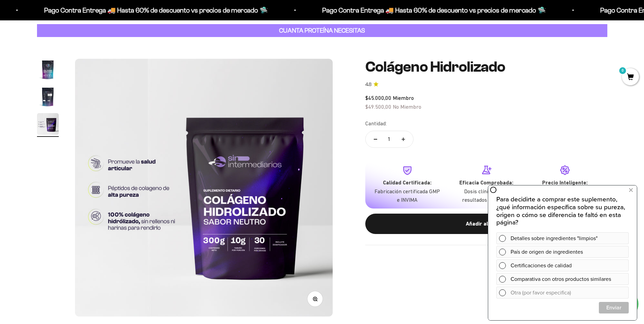 The width and height of the screenshot is (644, 324). I want to click on div: País de origen de ingredientes, so click(74, 67).